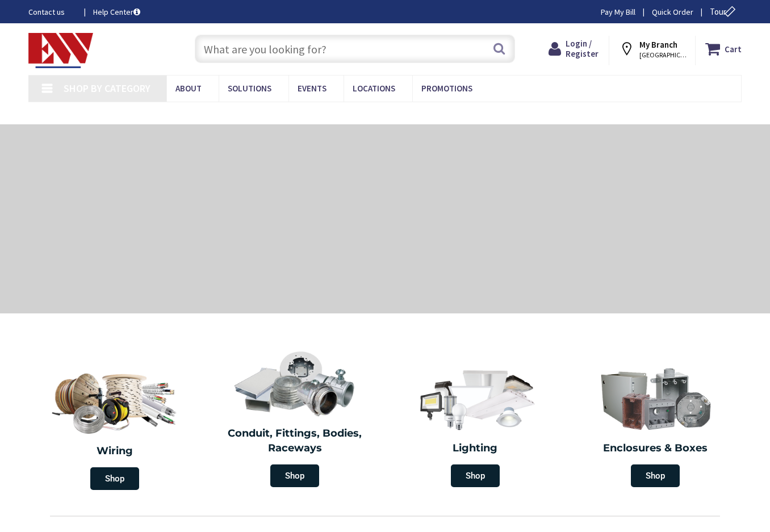 This screenshot has height=532, width=770. Describe the element at coordinates (673, 12) in the screenshot. I see `a: Quick Order` at that location.